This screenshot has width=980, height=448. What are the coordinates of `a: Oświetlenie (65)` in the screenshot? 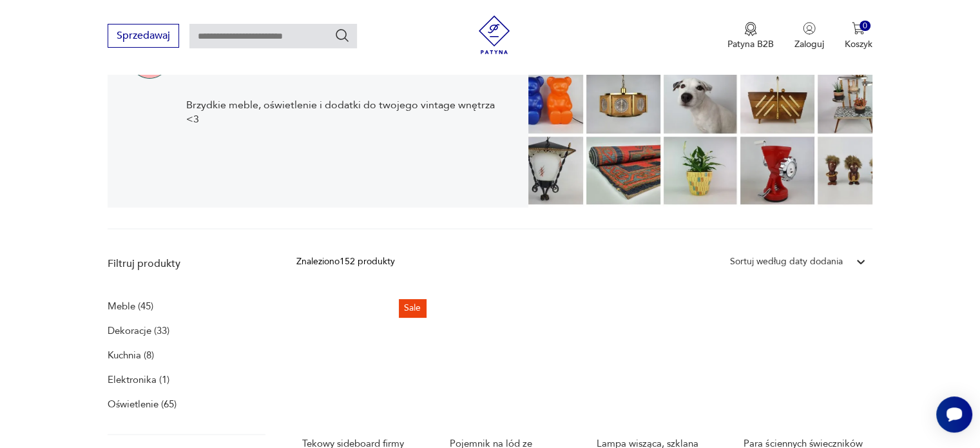 It's located at (142, 404).